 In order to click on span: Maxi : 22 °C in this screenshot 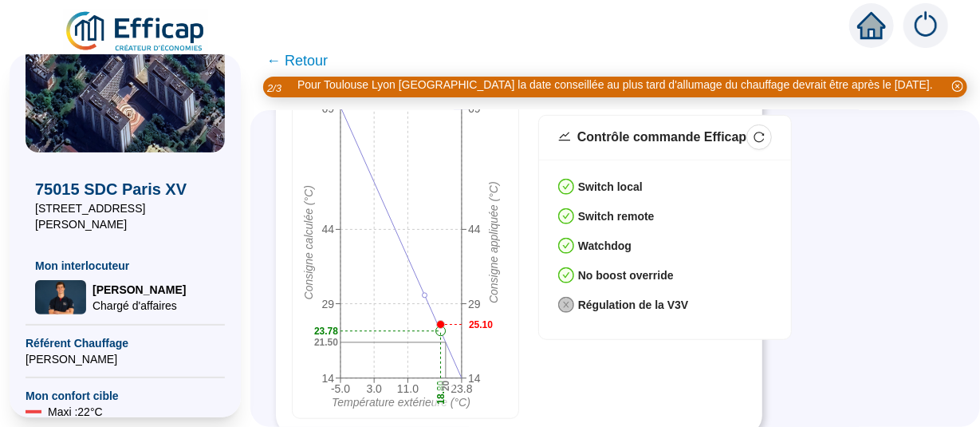, I will do `click(75, 412)`.